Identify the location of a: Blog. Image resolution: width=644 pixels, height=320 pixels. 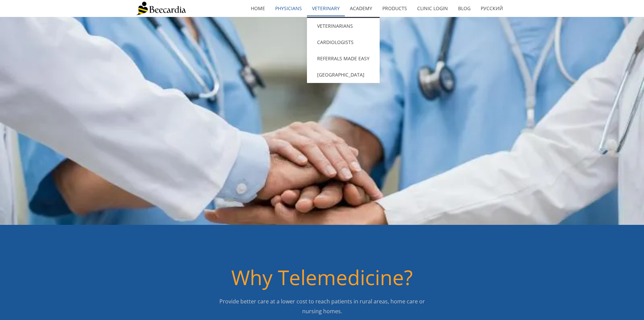
(464, 8).